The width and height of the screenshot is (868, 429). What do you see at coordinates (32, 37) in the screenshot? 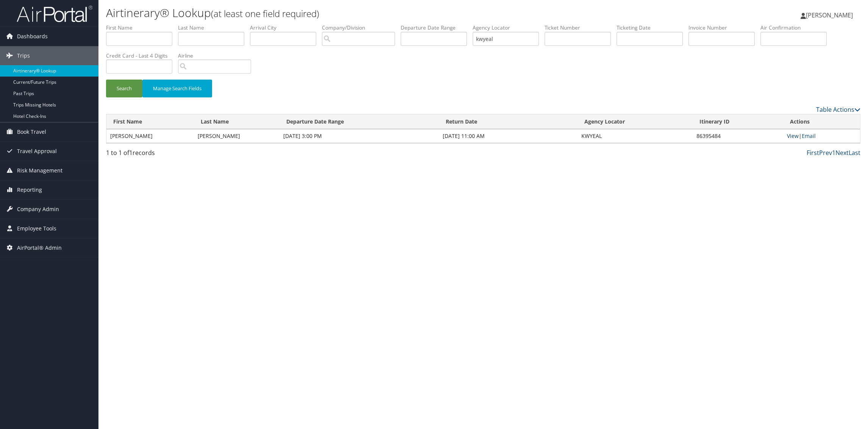
I see `span: Dashboards` at bounding box center [32, 37].